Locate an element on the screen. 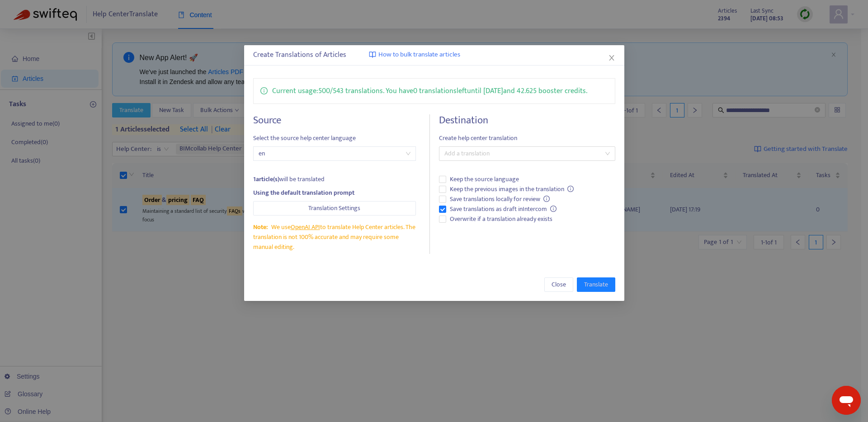  span: close is located at coordinates (611, 58).